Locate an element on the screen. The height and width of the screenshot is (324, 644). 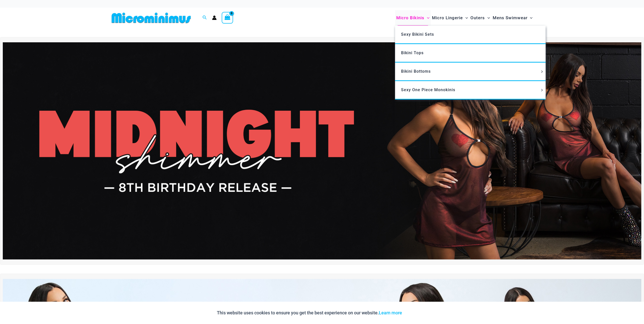
a: Search icon link is located at coordinates (205, 18).